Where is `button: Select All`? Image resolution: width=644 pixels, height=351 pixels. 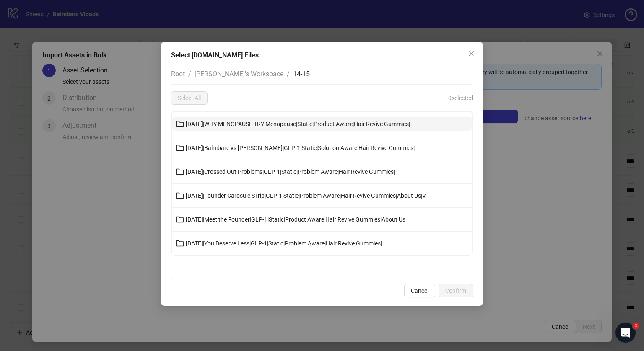
button: Select All is located at coordinates (189, 98).